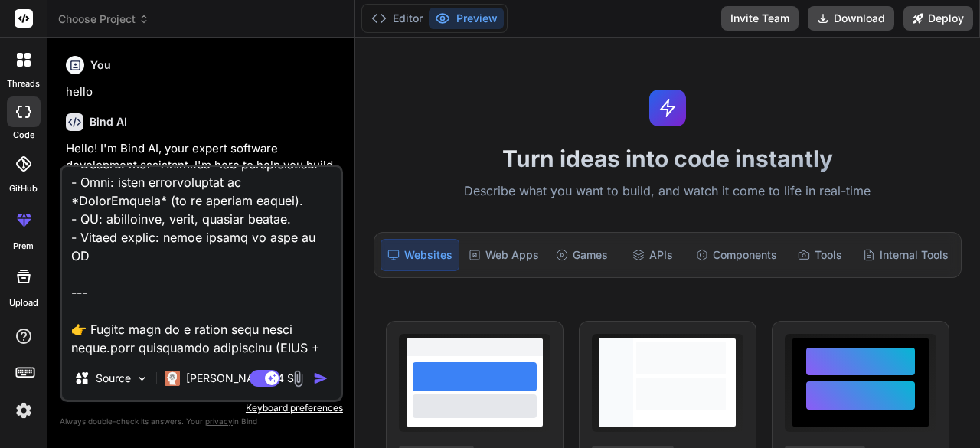  Describe the element at coordinates (203, 174) in the screenshot. I see `p: Hello! I'm Bind AI, your expert software development assistant. I'm here to help you build projec...` at that location.